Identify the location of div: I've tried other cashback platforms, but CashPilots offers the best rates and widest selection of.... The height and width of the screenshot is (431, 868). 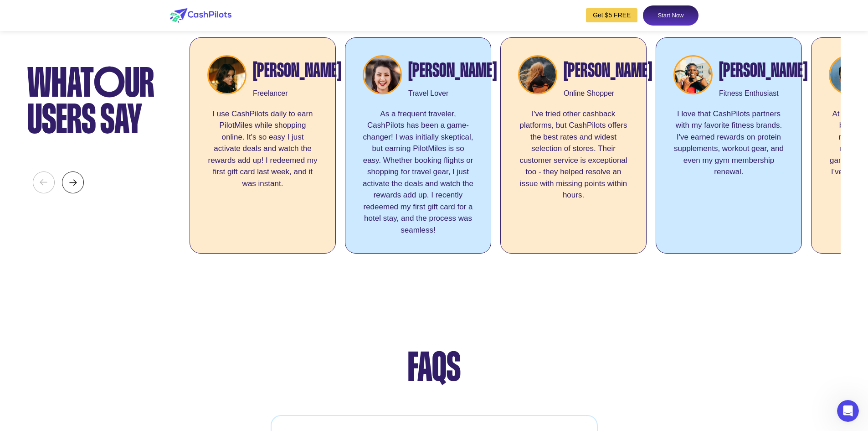
(573, 172).